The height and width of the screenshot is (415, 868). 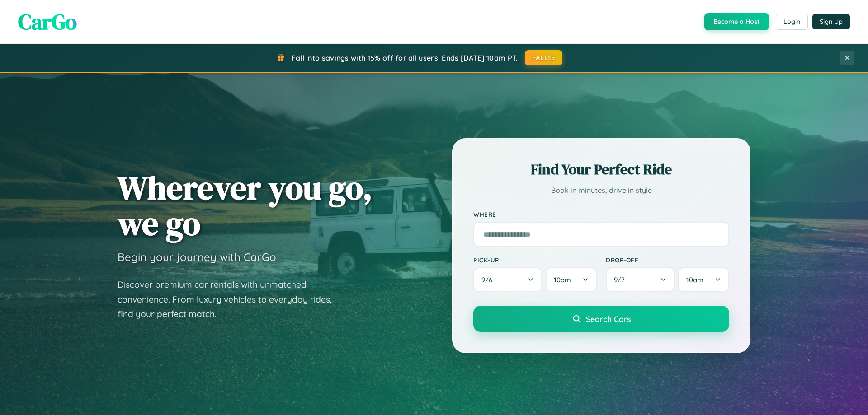 I want to click on button: Search Cars, so click(x=601, y=319).